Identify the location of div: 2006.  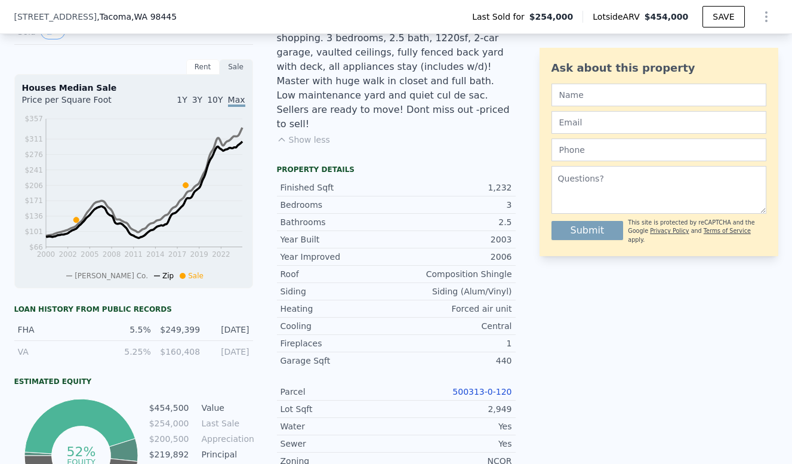
(454, 257).